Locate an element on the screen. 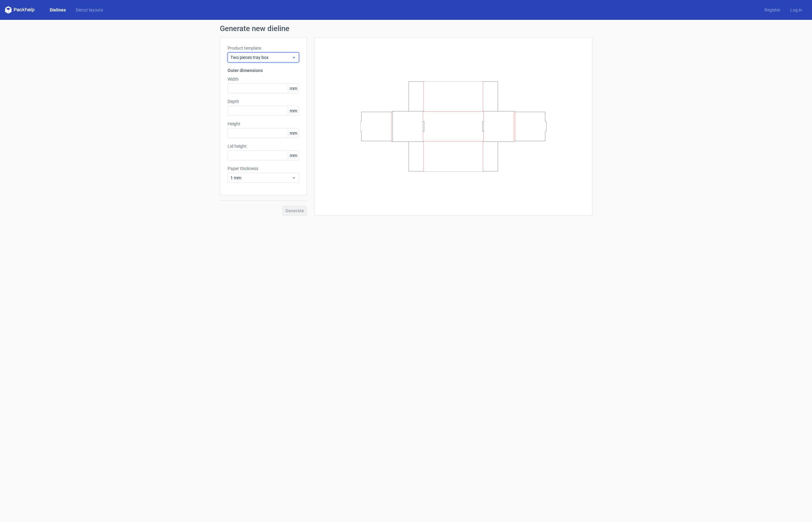  a: Log in is located at coordinates (796, 10).